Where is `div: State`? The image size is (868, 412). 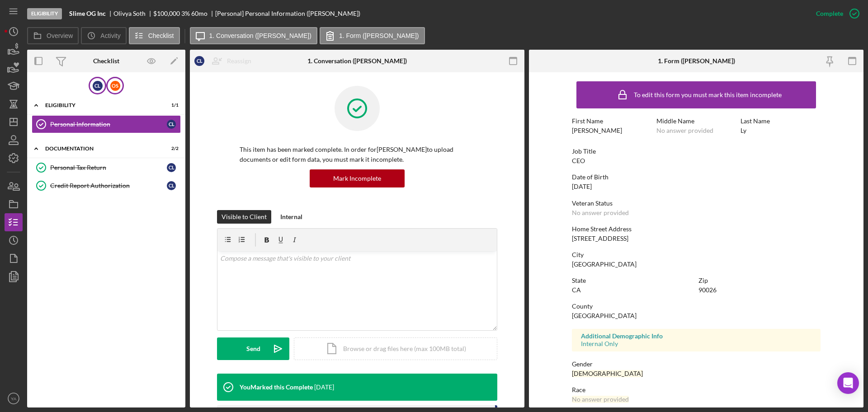
div: State is located at coordinates (633, 280).